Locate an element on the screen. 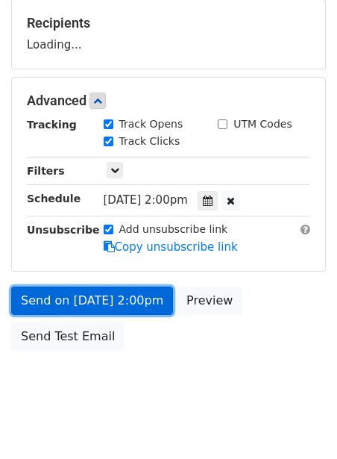 The height and width of the screenshot is (459, 337). div: Chat Widget is located at coordinates (300, 423).